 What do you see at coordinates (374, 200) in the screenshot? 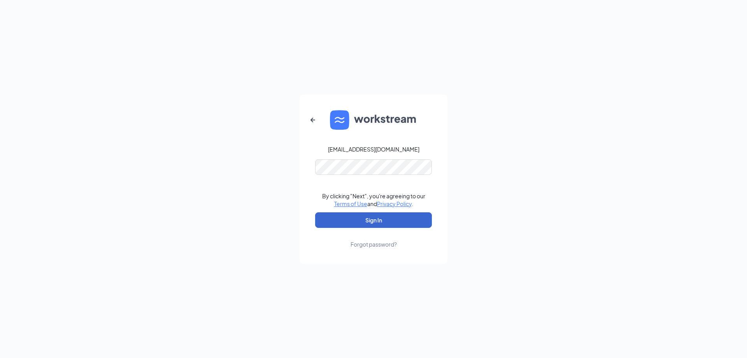
I see `div: By clicking "Next", you're agreeing to our and .` at bounding box center [374, 200].